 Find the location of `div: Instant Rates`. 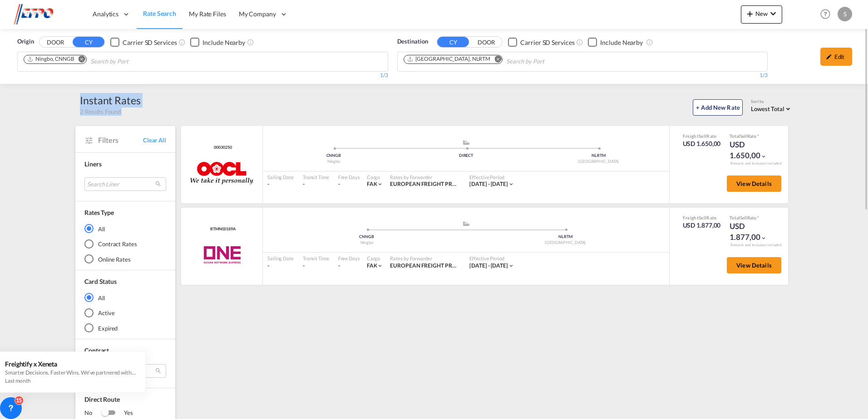

div: Instant Rates is located at coordinates (110, 100).